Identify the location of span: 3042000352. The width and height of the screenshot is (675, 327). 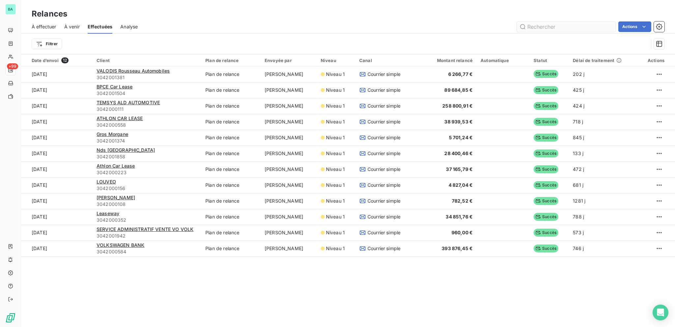
(147, 220).